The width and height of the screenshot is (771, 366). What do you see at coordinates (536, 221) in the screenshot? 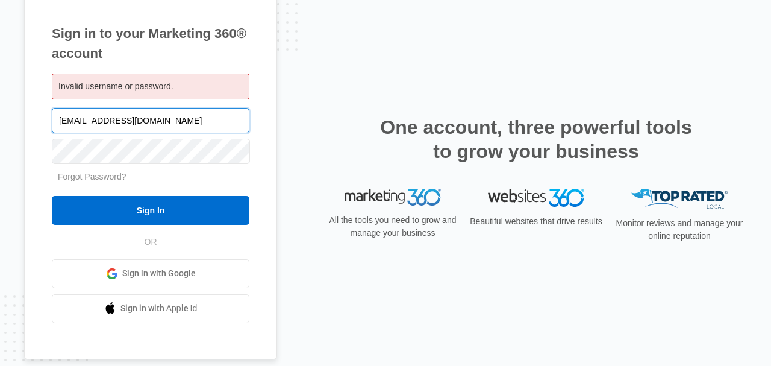
I see `p: Beautiful websites that drive results` at bounding box center [536, 221].